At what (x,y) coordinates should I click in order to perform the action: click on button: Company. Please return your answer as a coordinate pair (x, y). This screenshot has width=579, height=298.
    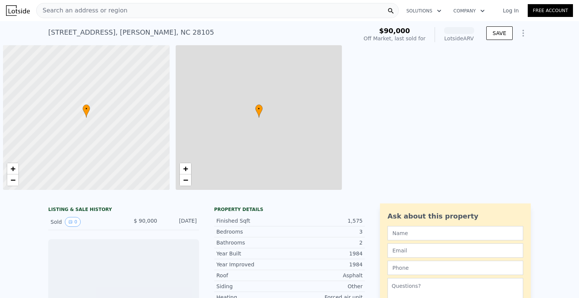
    Looking at the image, I should click on (469, 11).